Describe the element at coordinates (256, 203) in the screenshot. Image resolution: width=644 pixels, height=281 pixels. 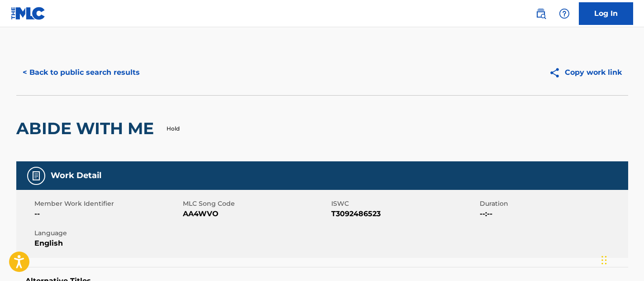
I see `span: MLC Song Code` at that location.